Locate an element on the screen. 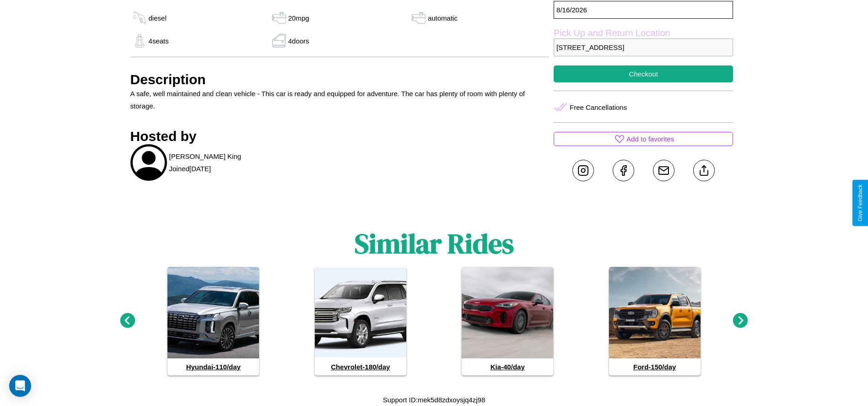 The width and height of the screenshot is (868, 406). h1: Similar Rides is located at coordinates (434, 244).